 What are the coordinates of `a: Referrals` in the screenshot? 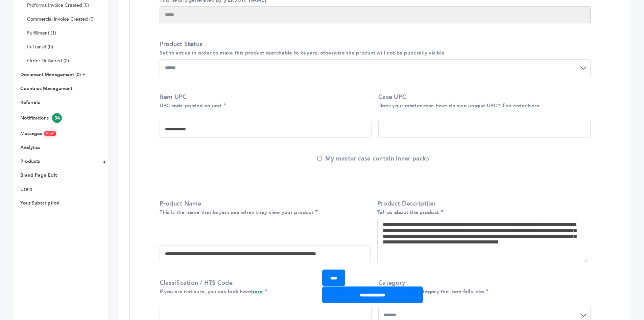 It's located at (30, 102).